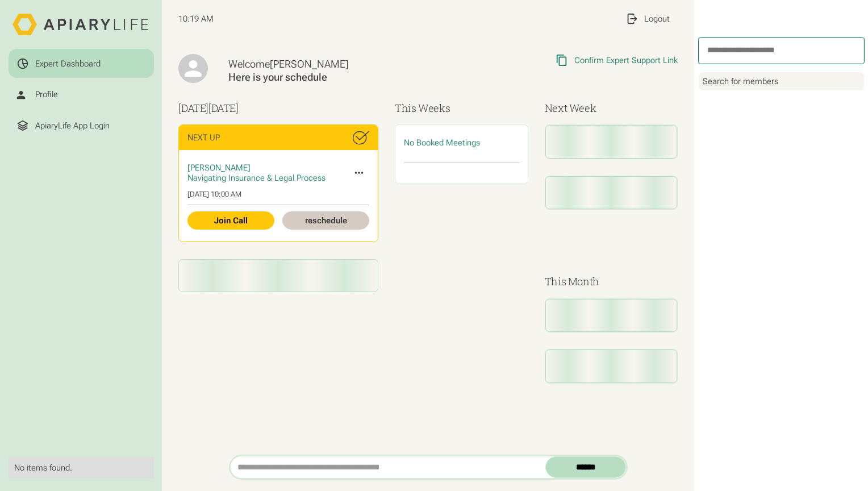  I want to click on div: Logout, so click(656, 19).